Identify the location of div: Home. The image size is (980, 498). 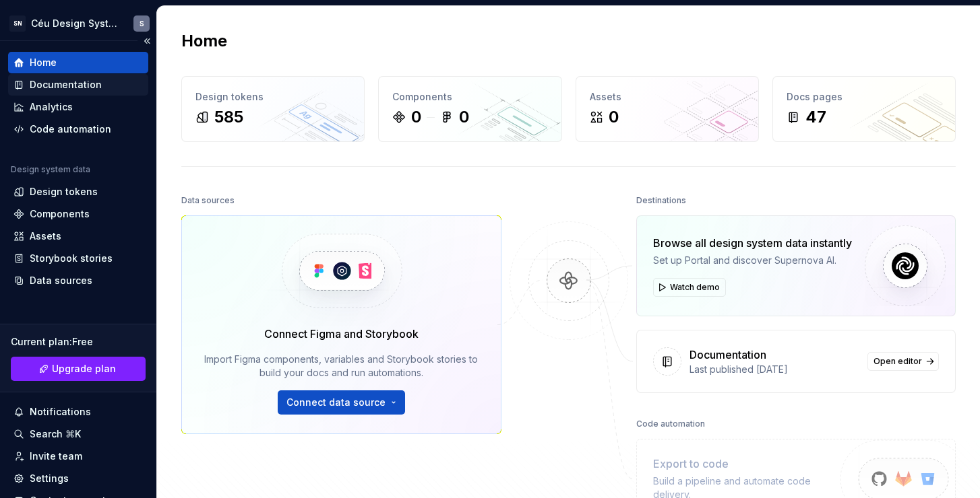
(43, 63).